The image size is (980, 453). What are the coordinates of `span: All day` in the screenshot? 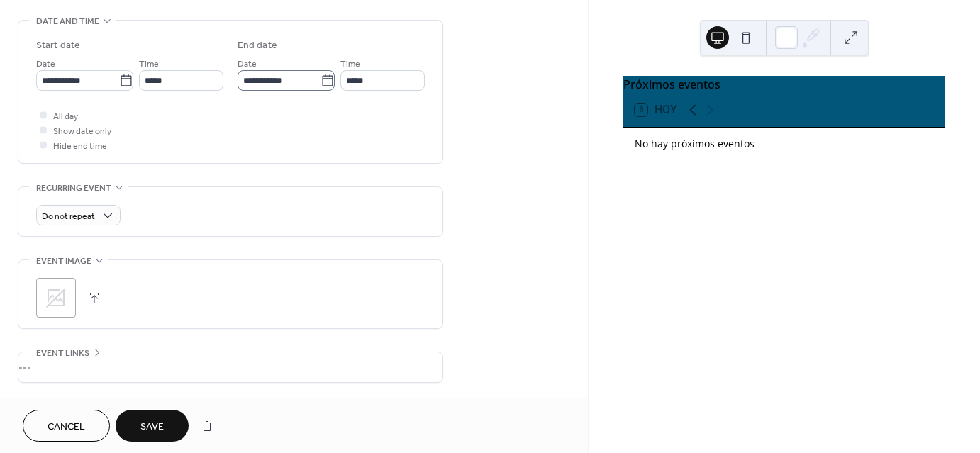 It's located at (65, 116).